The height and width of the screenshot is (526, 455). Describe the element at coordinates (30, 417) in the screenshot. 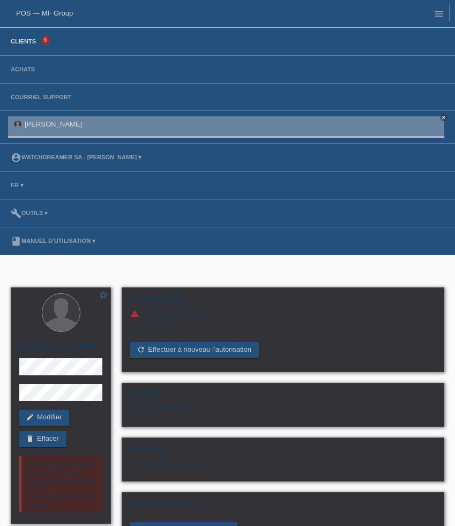

I see `i: edit` at that location.